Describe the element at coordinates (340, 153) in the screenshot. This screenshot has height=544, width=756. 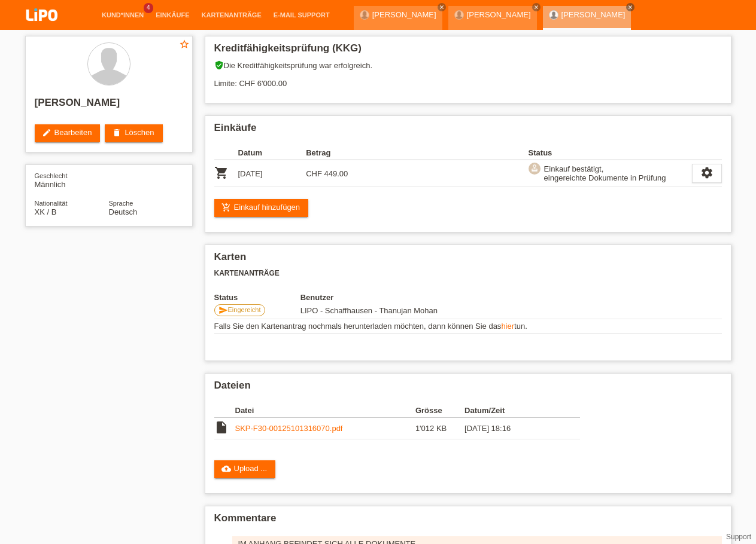
I see `th: Betrag` at that location.